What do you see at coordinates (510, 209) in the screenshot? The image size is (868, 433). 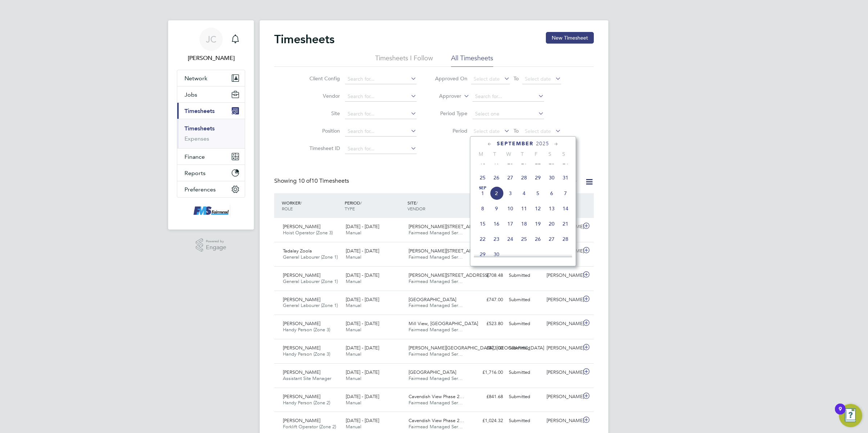 I see `span: 10` at bounding box center [510, 209].